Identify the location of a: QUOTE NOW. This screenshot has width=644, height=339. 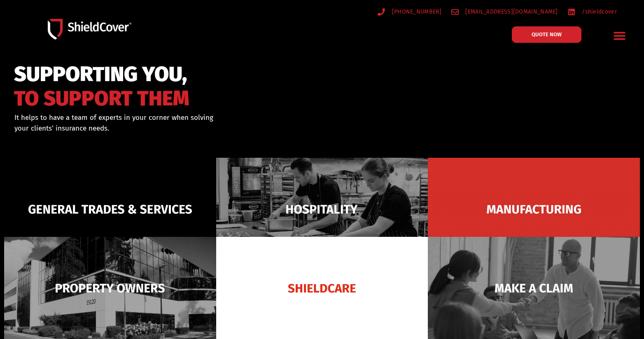
(546, 35).